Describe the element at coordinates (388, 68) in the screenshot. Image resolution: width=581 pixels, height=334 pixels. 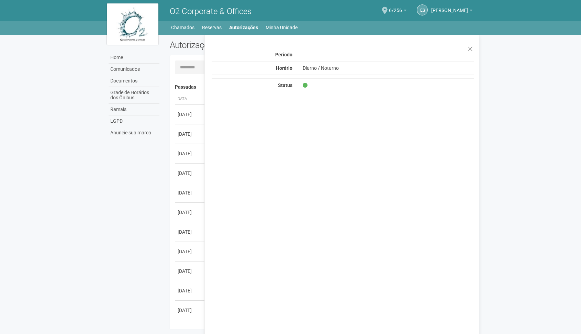
I see `div: Diurno / Noturno` at that location.